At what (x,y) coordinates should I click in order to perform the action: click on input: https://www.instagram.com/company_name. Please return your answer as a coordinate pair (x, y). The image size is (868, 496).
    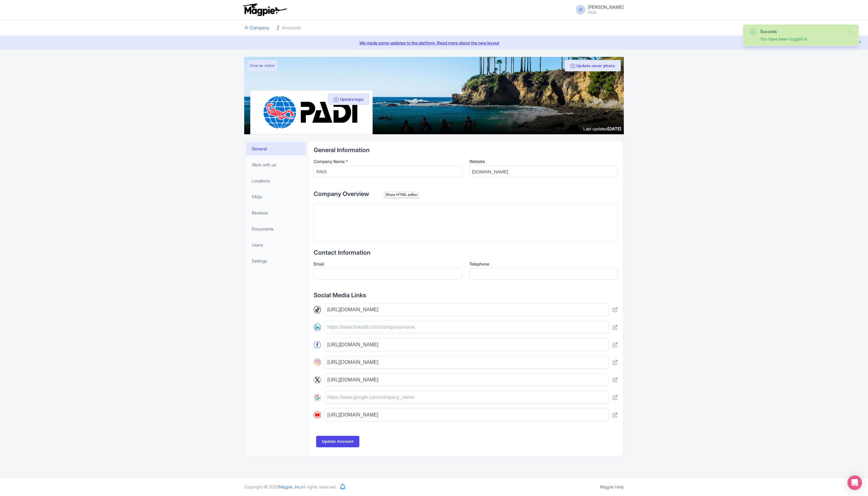
    Looking at the image, I should click on (466, 362).